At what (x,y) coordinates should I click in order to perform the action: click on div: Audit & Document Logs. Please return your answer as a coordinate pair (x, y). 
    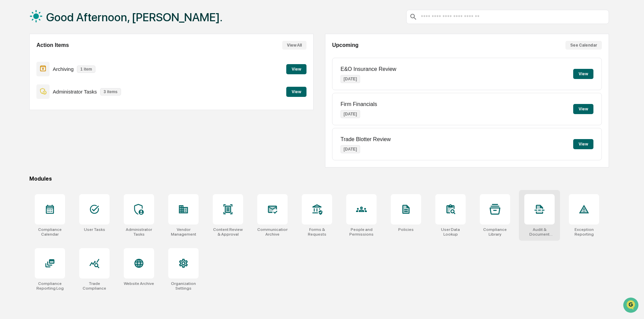
    Looking at the image, I should click on (540, 232).